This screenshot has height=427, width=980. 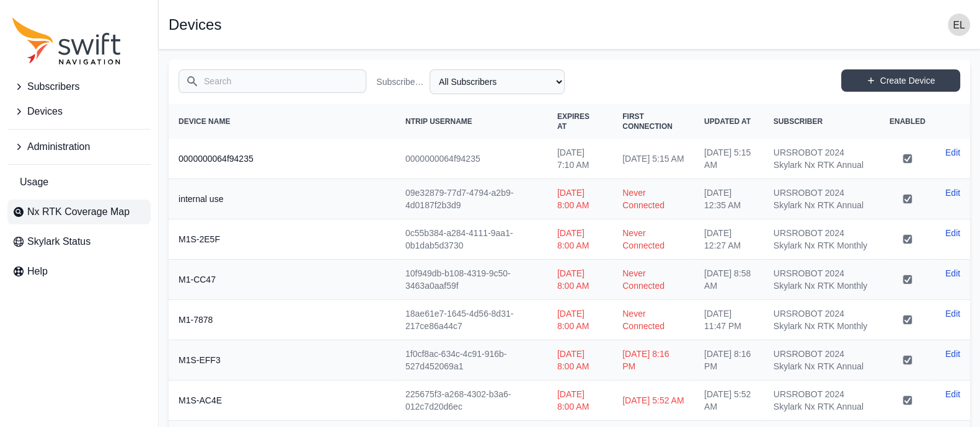 What do you see at coordinates (282, 239) in the screenshot?
I see `th: M1S-2E5F` at bounding box center [282, 239].